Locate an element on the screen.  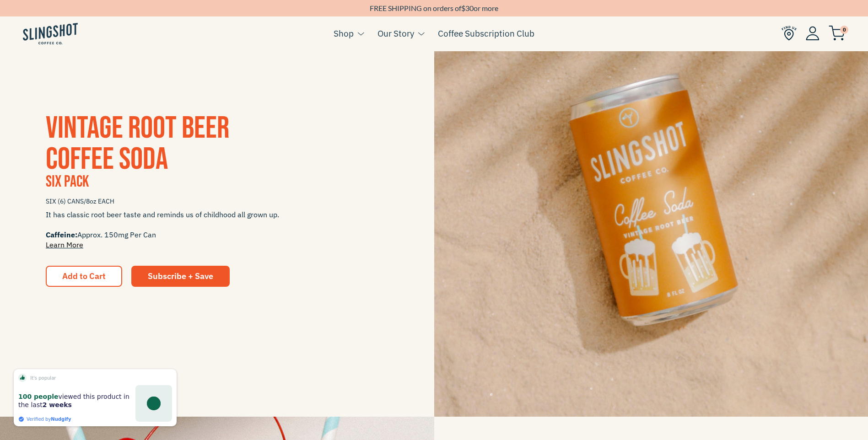
span: Subscribe + Save is located at coordinates (180, 276).